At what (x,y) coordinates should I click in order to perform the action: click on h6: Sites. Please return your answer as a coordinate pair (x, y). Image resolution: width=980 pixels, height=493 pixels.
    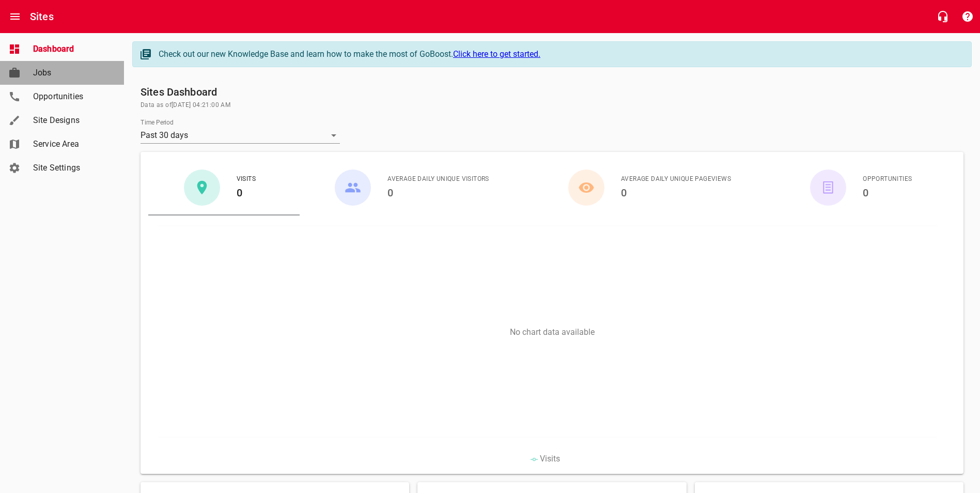
    Looking at the image, I should click on (42, 17).